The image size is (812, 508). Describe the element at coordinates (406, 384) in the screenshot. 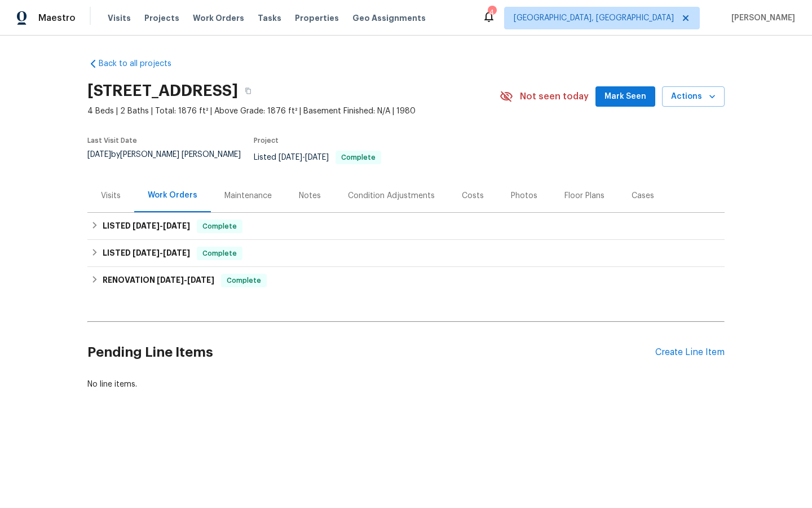

I see `div: No line items.` at that location.